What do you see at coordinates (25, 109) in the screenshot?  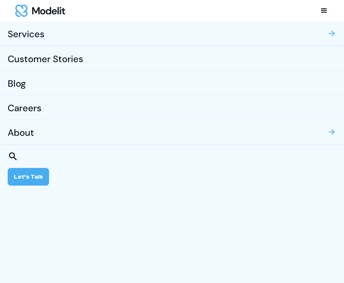 I see `div: Careers` at bounding box center [25, 109].